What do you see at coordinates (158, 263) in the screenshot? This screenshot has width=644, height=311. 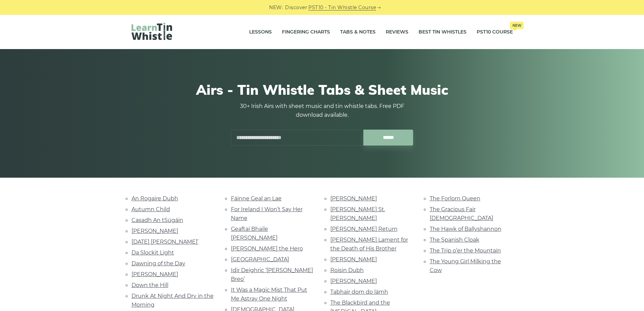 I see `a: Dawning of the Day` at bounding box center [158, 263].